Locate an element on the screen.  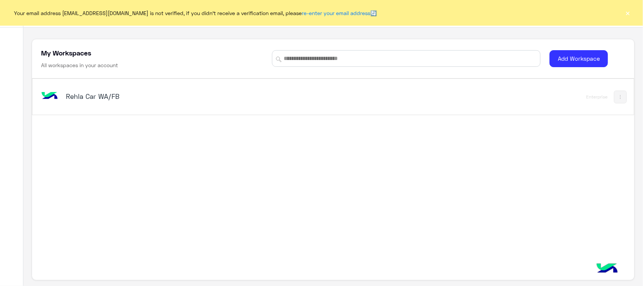
img: hulul-logo.png is located at coordinates (608, 269).